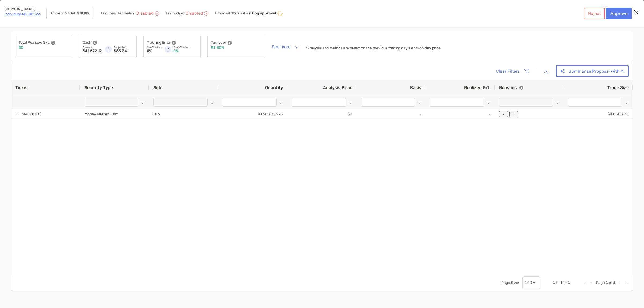 The height and width of the screenshot is (308, 644). What do you see at coordinates (592, 71) in the screenshot?
I see `button: Summarize Proposal with AI` at bounding box center [592, 71].